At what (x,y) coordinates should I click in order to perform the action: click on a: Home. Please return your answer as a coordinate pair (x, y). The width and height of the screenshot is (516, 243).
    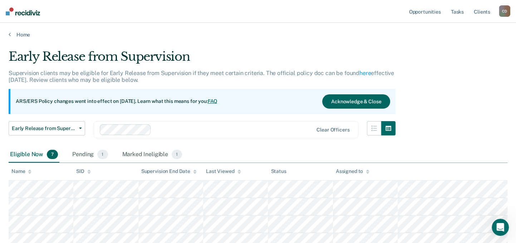
    Looking at the image, I should click on (258, 35).